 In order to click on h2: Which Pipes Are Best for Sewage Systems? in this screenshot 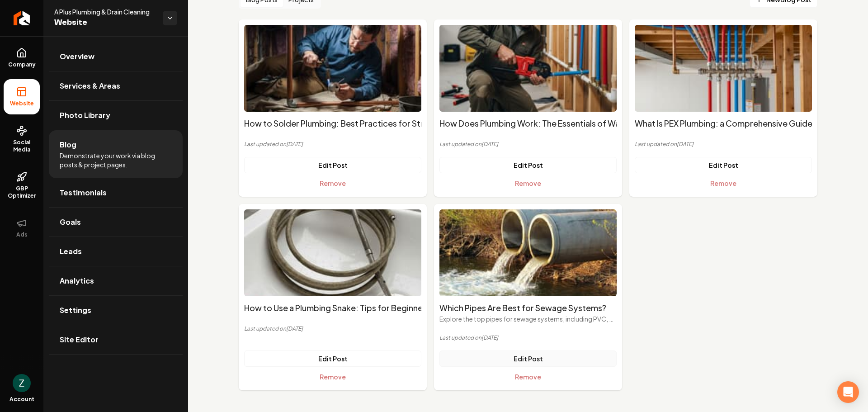, I will do `click(528, 308)`.